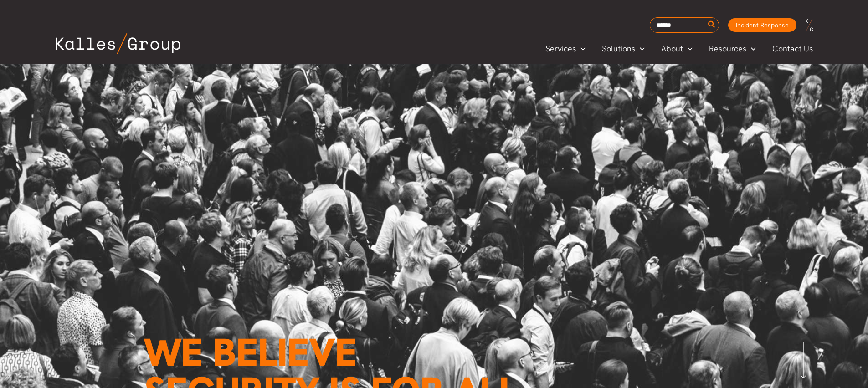  What do you see at coordinates (118, 44) in the screenshot?
I see `img: Kalles Group` at bounding box center [118, 44].